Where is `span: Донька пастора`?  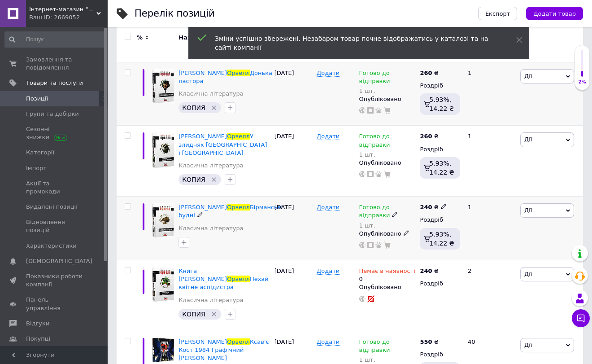 span: Донька пастора is located at coordinates (225, 76).